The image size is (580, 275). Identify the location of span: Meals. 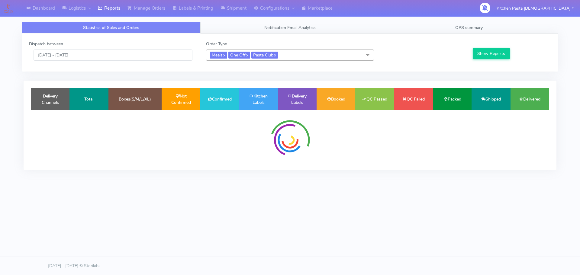
(218, 55).